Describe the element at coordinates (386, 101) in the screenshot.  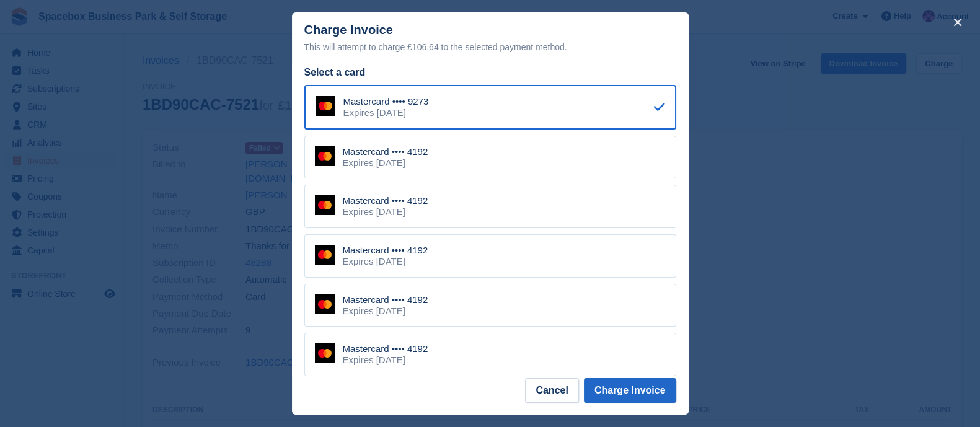
I see `div: Mastercard •••• 9273` at that location.